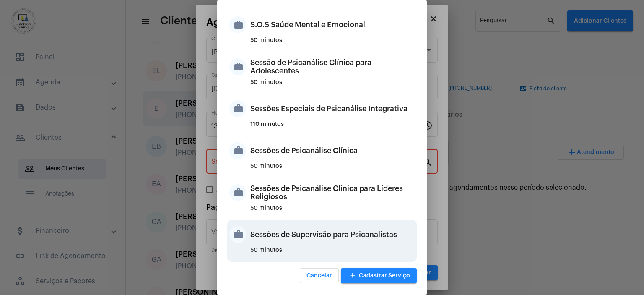 The width and height of the screenshot is (644, 295). Describe the element at coordinates (332, 25) in the screenshot. I see `div: S.O.S Saúde Mental e Emocional` at that location.